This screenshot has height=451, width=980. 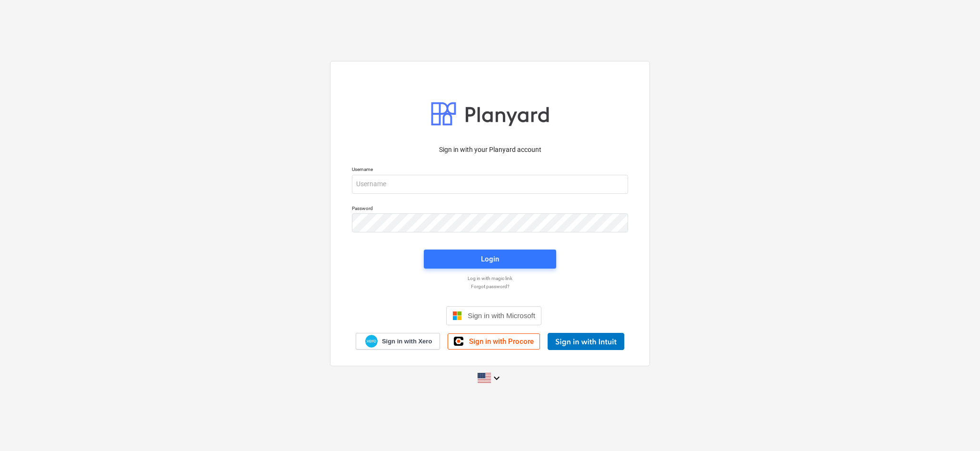 I want to click on div: Login, so click(x=490, y=259).